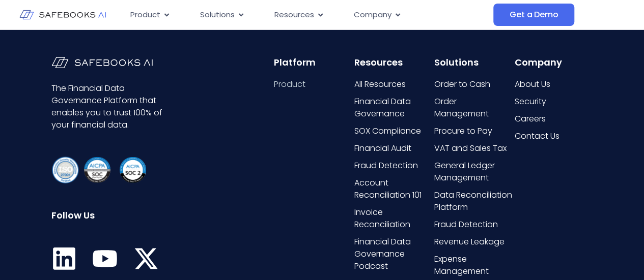 Image resolution: width=644 pixels, height=280 pixels. Describe the element at coordinates (530, 119) in the screenshot. I see `span: Careers` at that location.